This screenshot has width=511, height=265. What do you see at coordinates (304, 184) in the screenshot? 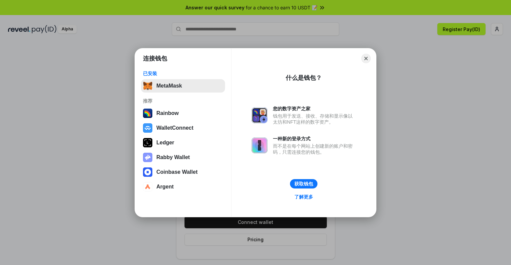
I see `div: 获取钱包` at bounding box center [304, 184].